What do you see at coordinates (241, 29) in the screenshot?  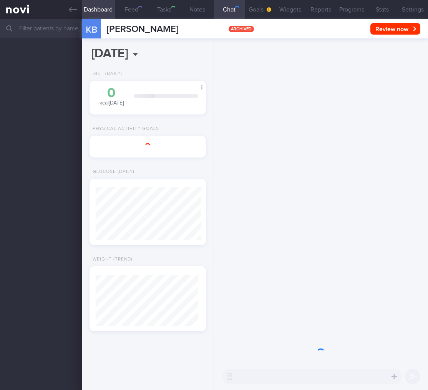 I see `span: archived` at bounding box center [241, 29].